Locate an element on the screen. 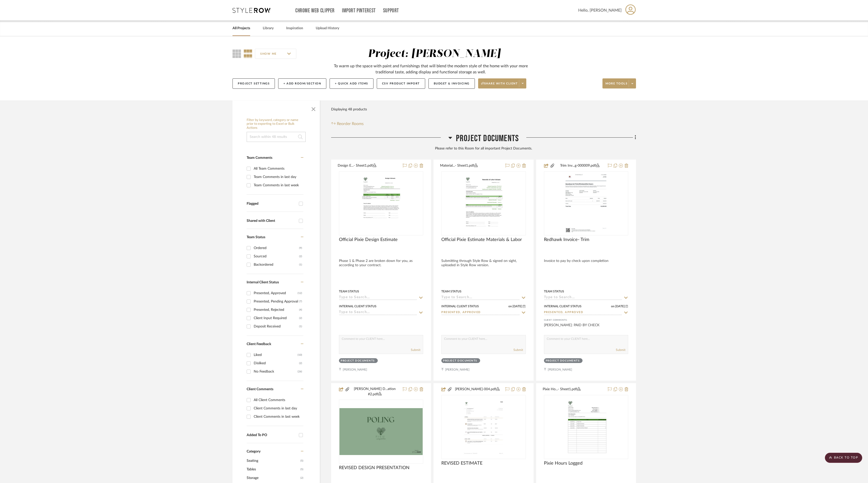 This screenshot has width=868, height=483. span: (2) is located at coordinates (302, 478).